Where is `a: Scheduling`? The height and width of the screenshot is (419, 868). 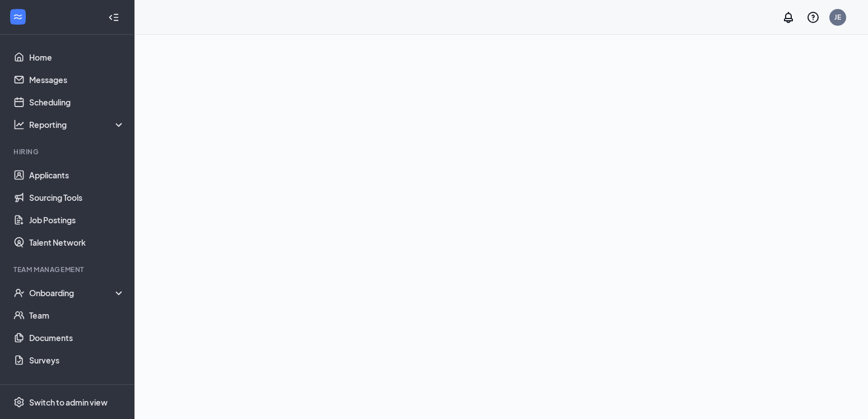 a: Scheduling is located at coordinates (77, 102).